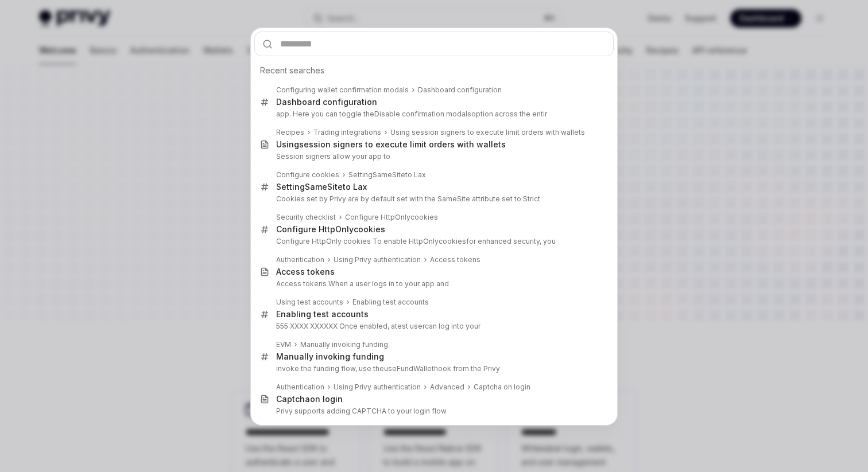 This screenshot has height=472, width=868. Describe the element at coordinates (293, 399) in the screenshot. I see `b: Captcha` at that location.